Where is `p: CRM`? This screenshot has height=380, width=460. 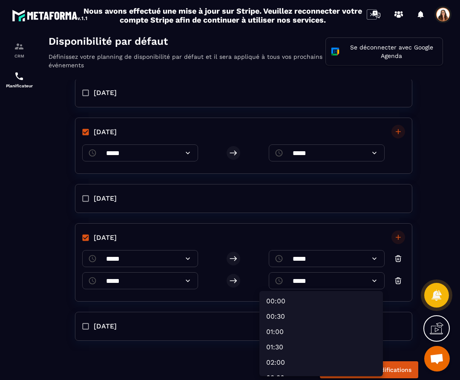
p: CRM is located at coordinates (19, 56).